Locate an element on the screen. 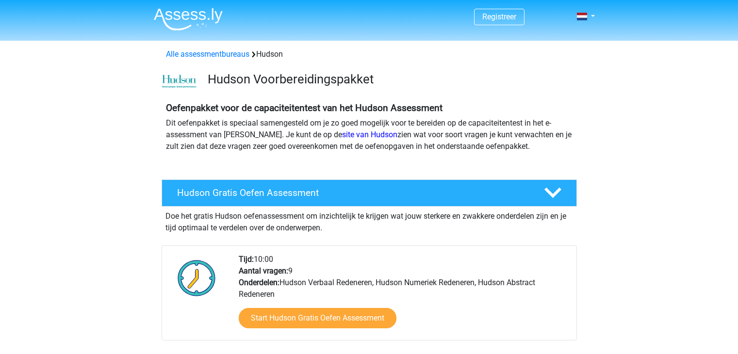 The height and width of the screenshot is (354, 738). a: Alle assessmentbureaus is located at coordinates (208, 54).